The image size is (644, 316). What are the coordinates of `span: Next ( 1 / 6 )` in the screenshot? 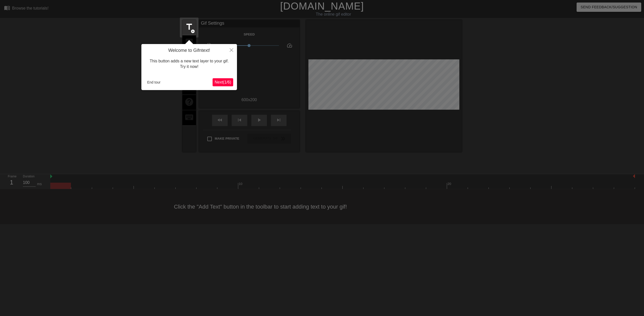 It's located at (223, 82).